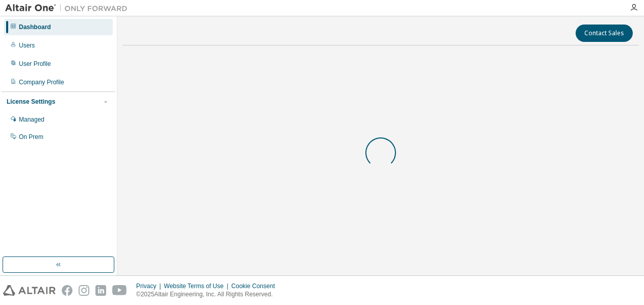  What do you see at coordinates (84, 290) in the screenshot?
I see `img: instagram.svg` at bounding box center [84, 290].